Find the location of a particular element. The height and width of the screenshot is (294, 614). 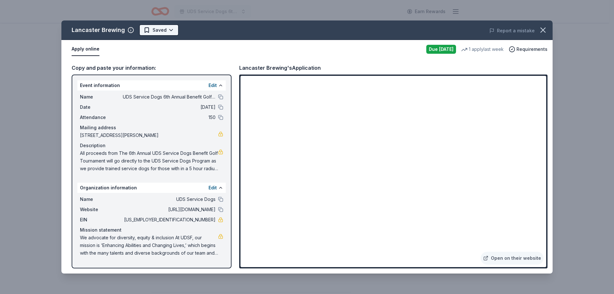

span: Website is located at coordinates (101, 210).